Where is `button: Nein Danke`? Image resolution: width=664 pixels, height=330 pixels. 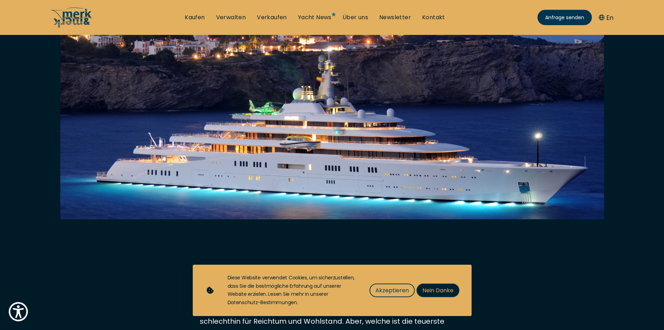
button: Nein Danke is located at coordinates (438, 290).